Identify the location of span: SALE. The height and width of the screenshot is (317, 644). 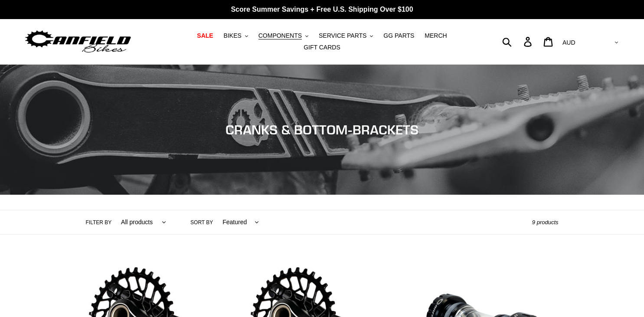
(205, 35).